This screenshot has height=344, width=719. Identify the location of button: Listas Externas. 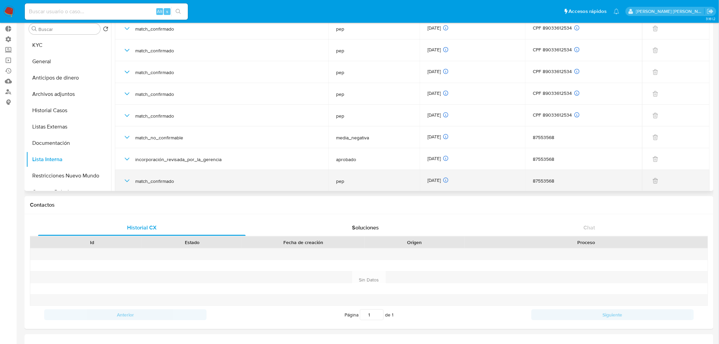
(69, 127).